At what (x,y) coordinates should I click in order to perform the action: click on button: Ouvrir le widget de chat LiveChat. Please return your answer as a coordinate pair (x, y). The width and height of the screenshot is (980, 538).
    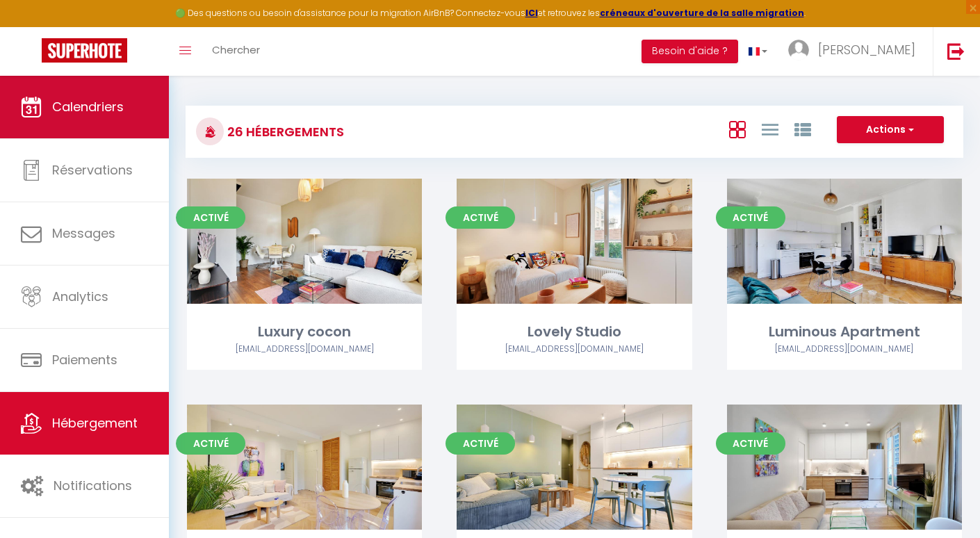
    Looking at the image, I should click on (32, 27).